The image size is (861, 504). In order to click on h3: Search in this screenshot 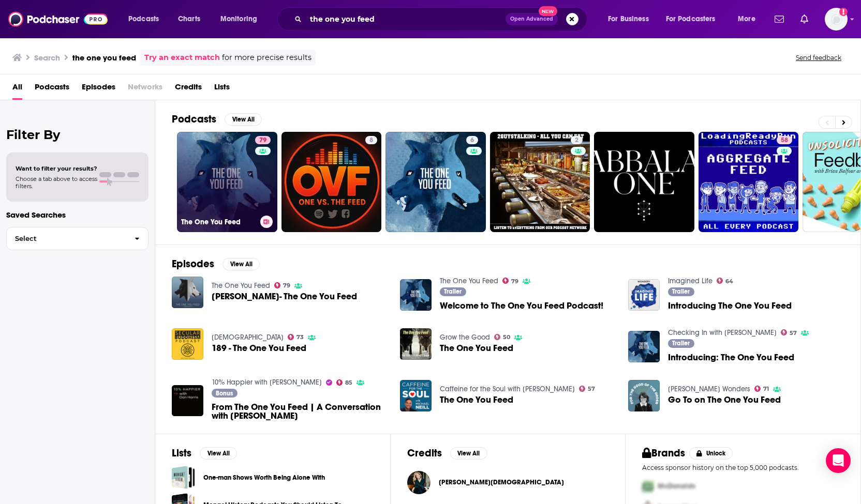, I will do `click(47, 58)`.